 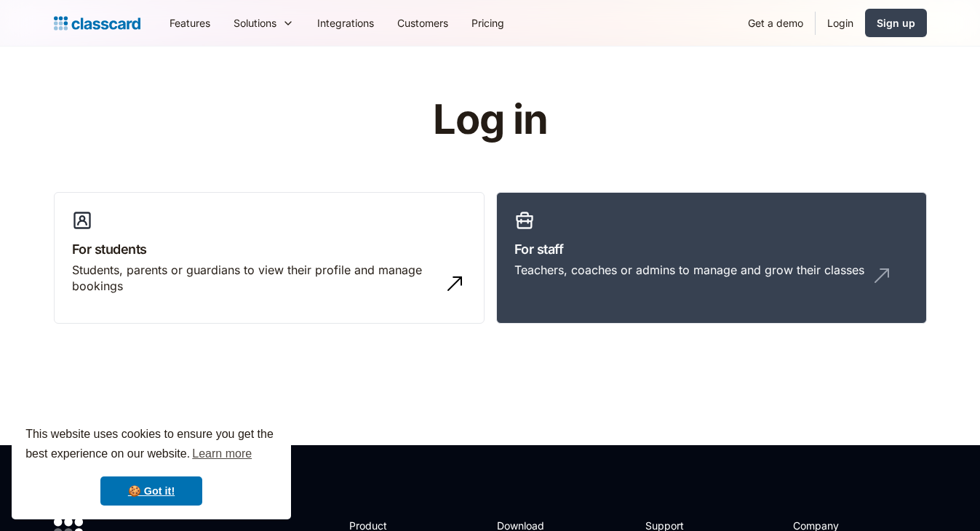 I want to click on a: Login, so click(x=840, y=23).